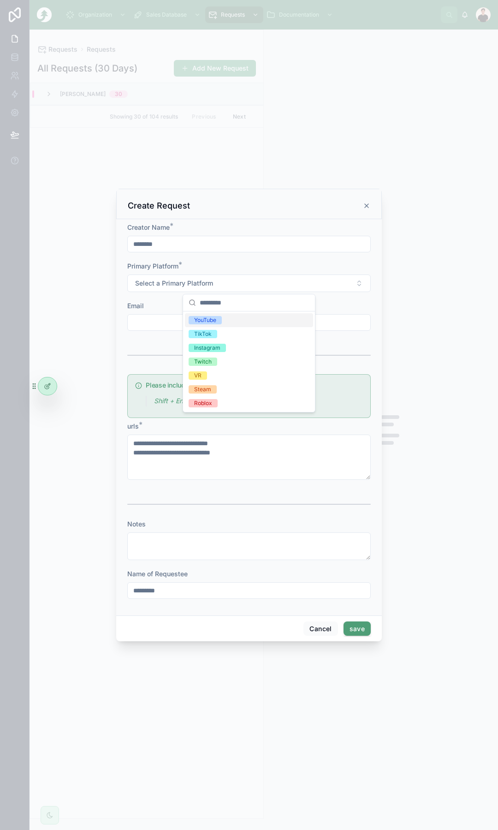  Describe the element at coordinates (357, 629) in the screenshot. I see `button: save` at that location.